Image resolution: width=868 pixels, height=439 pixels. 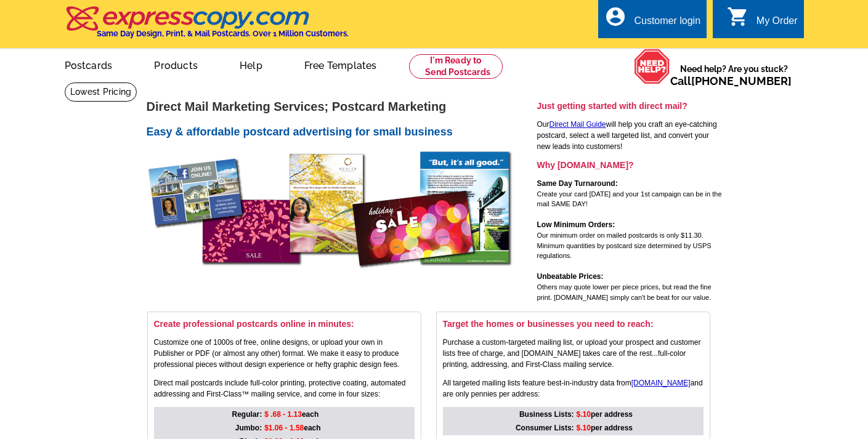 What do you see at coordinates (573, 324) in the screenshot?
I see `h3: Target the homes or businesses you need to reach:` at bounding box center [573, 324].